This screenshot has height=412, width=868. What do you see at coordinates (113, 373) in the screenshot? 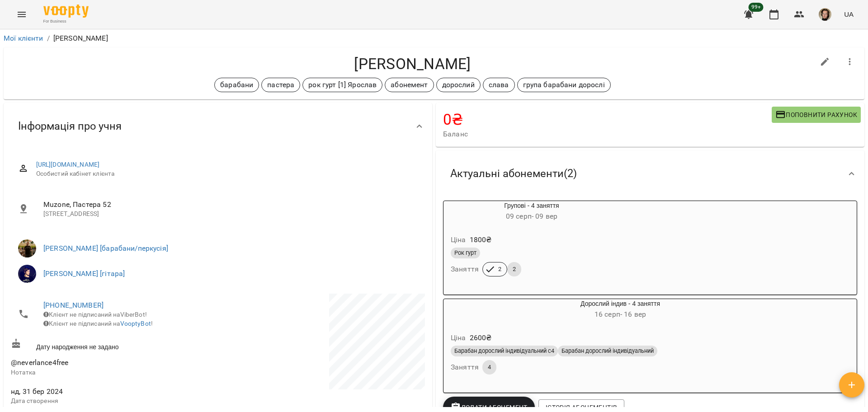
I see `p: Нотатка` at bounding box center [113, 373].